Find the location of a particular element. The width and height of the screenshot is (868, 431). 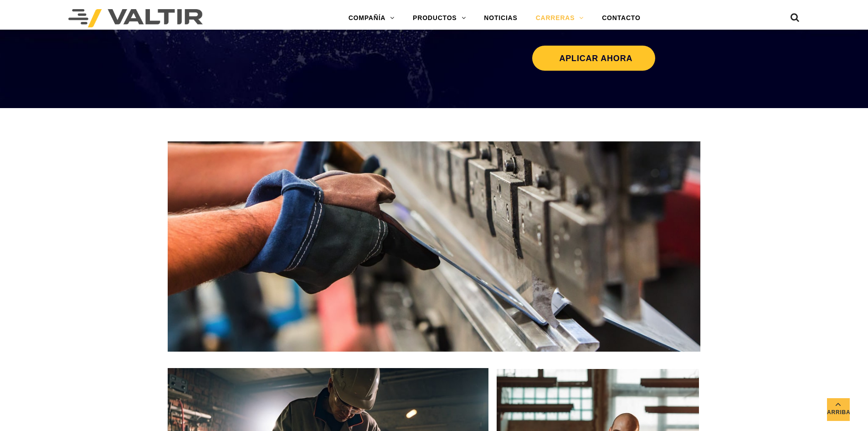

font: CONTACTO is located at coordinates (621, 18).